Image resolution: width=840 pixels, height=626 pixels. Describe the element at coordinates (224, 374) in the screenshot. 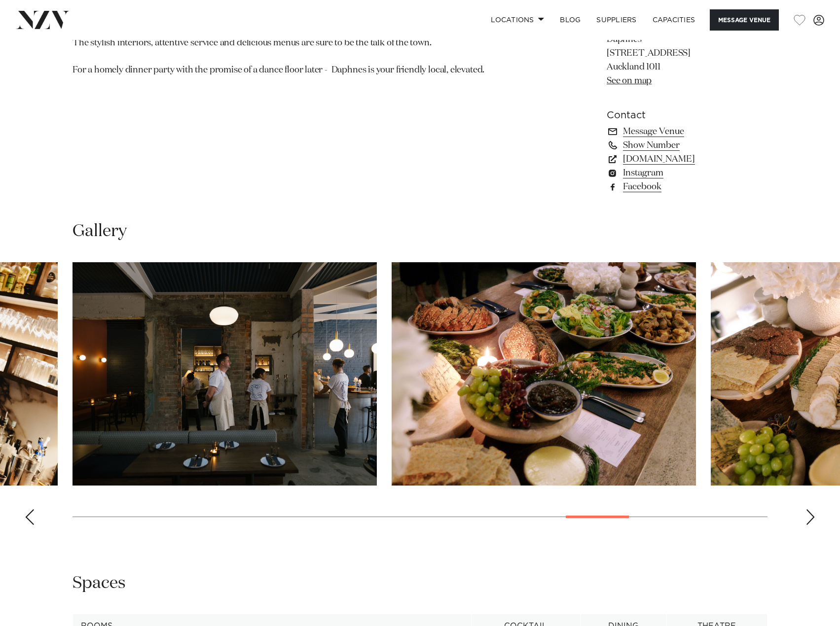

I see `a: Staff waiting for service at Daphnes` at that location.